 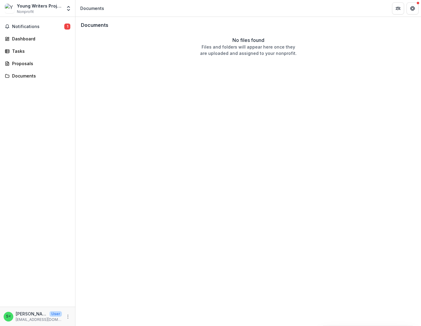 What do you see at coordinates (25, 12) in the screenshot?
I see `span: Nonprofit` at bounding box center [25, 12].